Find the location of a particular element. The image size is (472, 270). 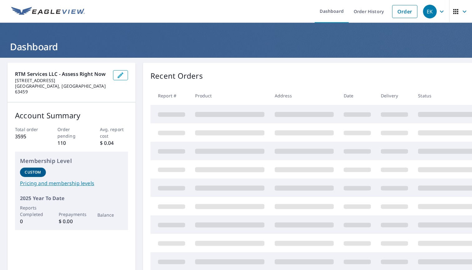

p: $ 0.00 is located at coordinates (72, 222).